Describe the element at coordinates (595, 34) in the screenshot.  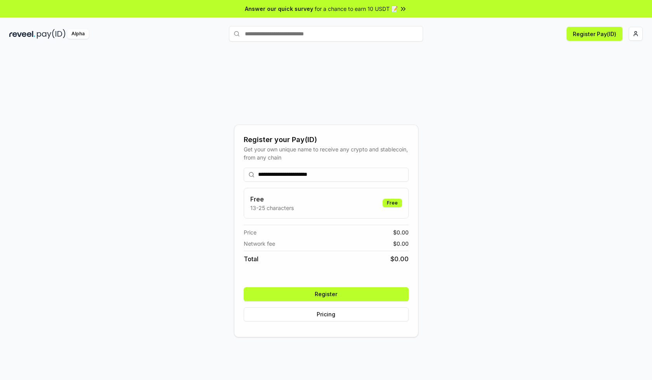
I see `button: Register Pay(ID)` at that location.